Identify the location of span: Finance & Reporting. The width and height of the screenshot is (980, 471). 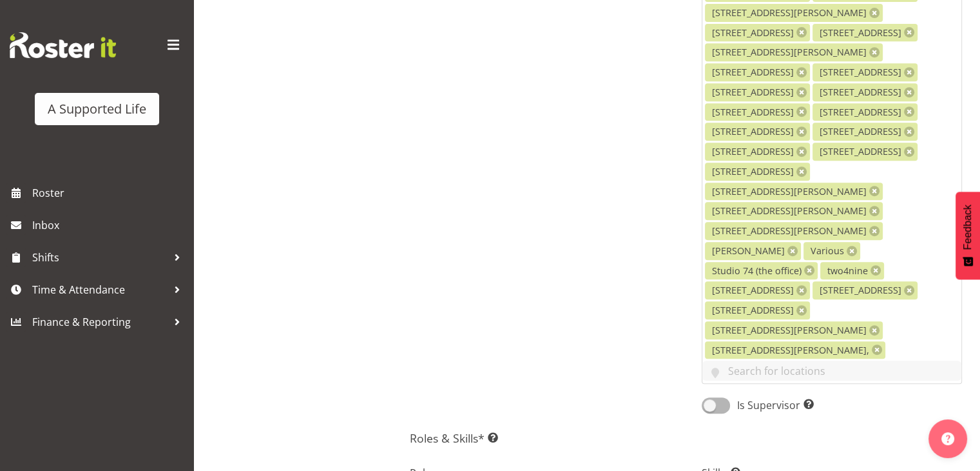
(100, 322).